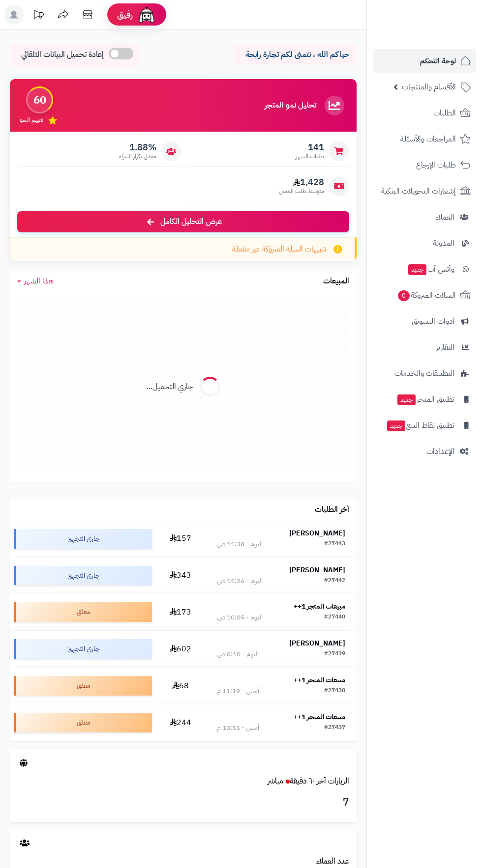  What do you see at coordinates (424, 191) in the screenshot?
I see `a: إشعارات التحويلات البنكية` at bounding box center [424, 191].